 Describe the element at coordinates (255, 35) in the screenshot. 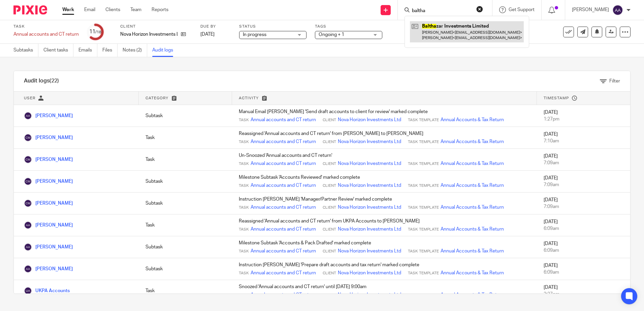

I see `span: In progress` at that location.